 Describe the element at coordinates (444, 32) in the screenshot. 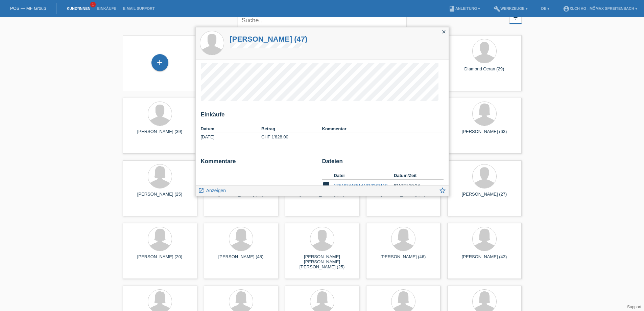

I see `i: close` at that location.